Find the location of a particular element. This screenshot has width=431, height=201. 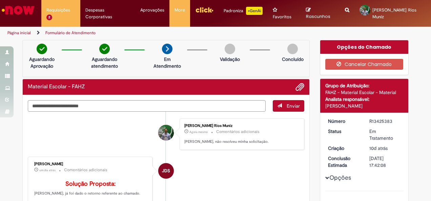

span: JDS is located at coordinates (166, 171).